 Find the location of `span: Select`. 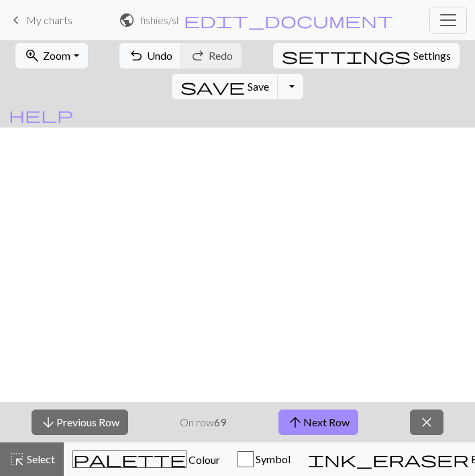

span: Select is located at coordinates (40, 459).